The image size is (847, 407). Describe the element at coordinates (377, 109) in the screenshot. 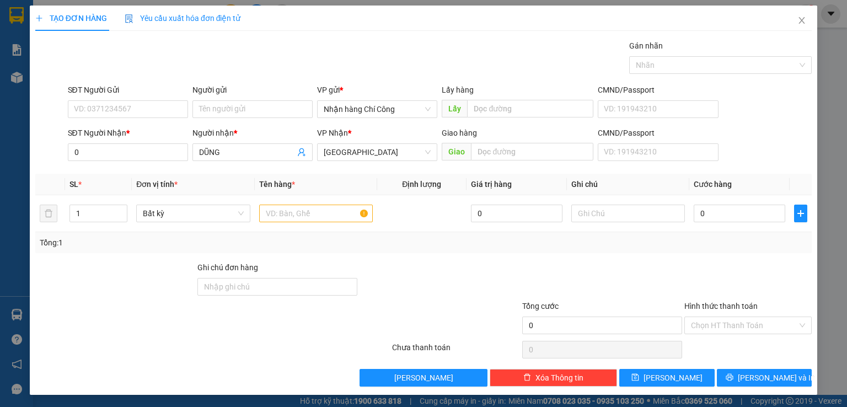

I see `span: Nhận hàng Chí Công` at that location.